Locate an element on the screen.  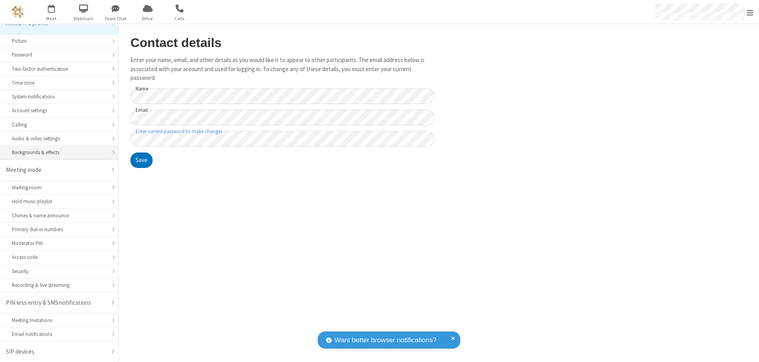
span: Calls is located at coordinates (179, 19).